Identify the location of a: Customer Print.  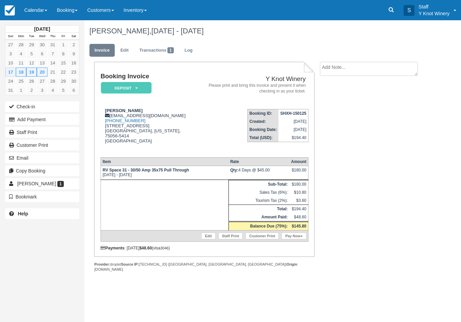
(262, 236).